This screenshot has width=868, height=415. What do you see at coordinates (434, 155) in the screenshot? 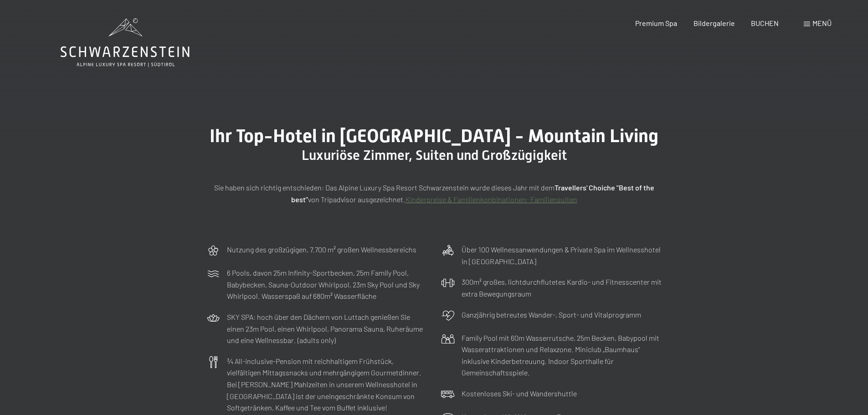
I see `span: Luxuriöse Zimmer, Suiten und Großzügigkeit` at bounding box center [434, 155].